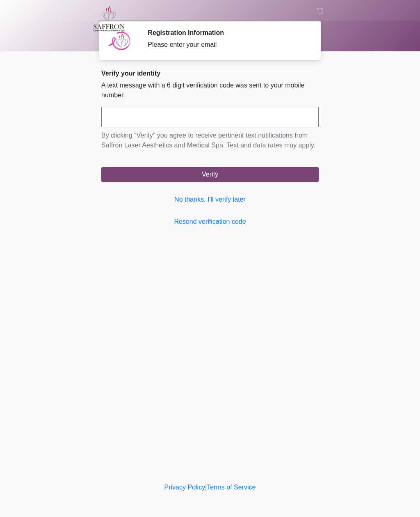  Describe the element at coordinates (210, 141) in the screenshot. I see `p: By clicking "Verify" you agree to receive pertinent text notifications from Saffron Laser Aesthet...` at that location.